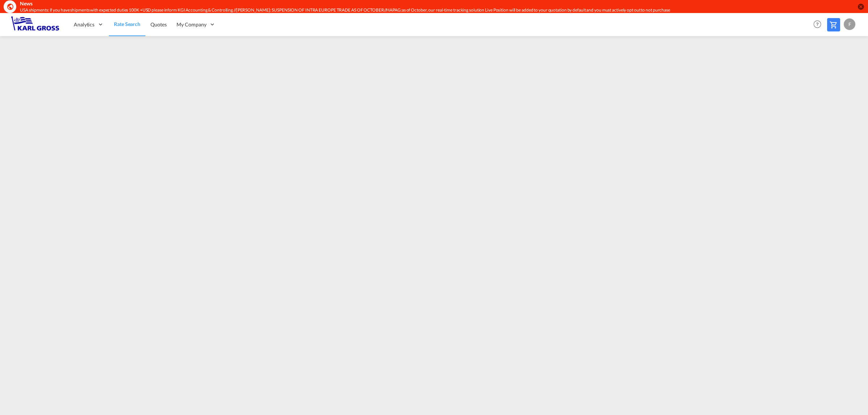 The width and height of the screenshot is (868, 415). Describe the element at coordinates (35, 24) in the screenshot. I see `img: 3269c73066d711f095e541db4db89301.png` at that location.